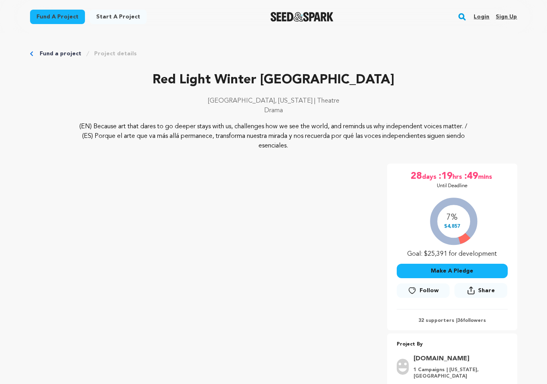  I want to click on p: 32 supporters | followers, so click(452, 321).